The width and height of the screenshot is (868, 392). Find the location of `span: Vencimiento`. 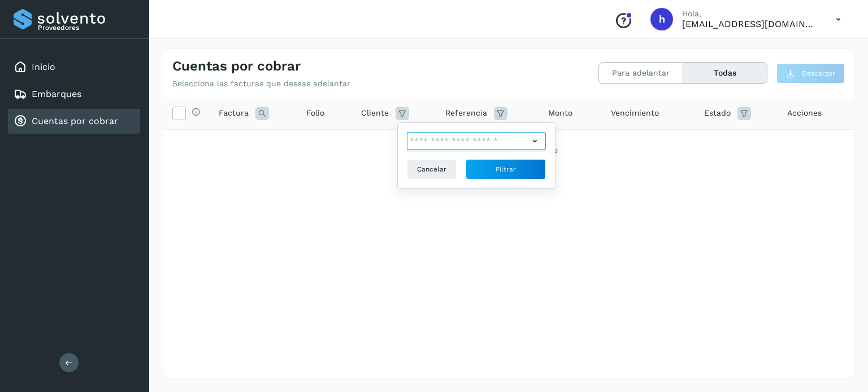

span: Vencimiento is located at coordinates (634, 113).